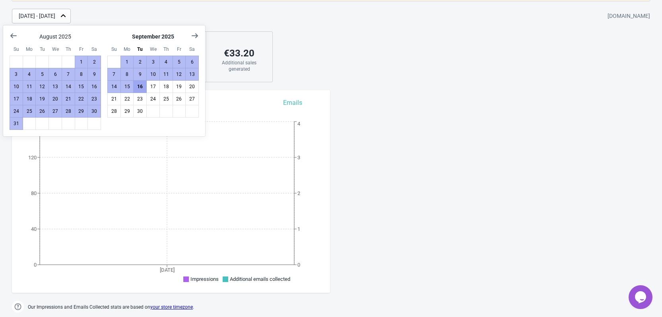 Image resolution: width=662 pixels, height=317 pixels. What do you see at coordinates (166, 62) in the screenshot?
I see `button: September 4 2025` at bounding box center [166, 62].